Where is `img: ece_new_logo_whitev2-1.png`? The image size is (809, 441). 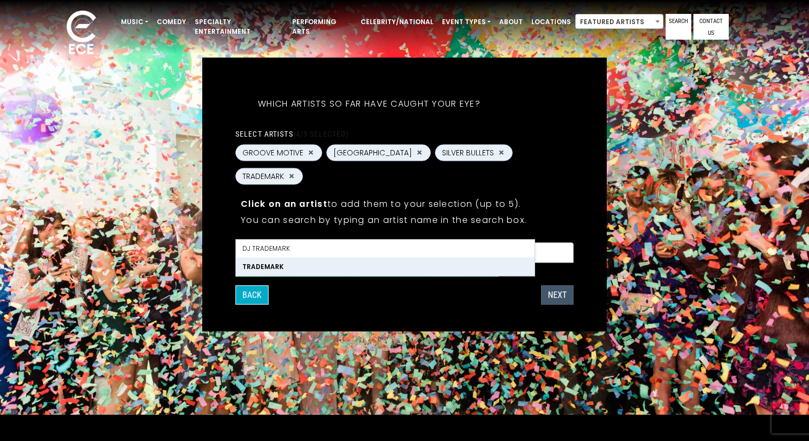 img: ece_new_logo_whitev2-1.png is located at coordinates (81, 33).